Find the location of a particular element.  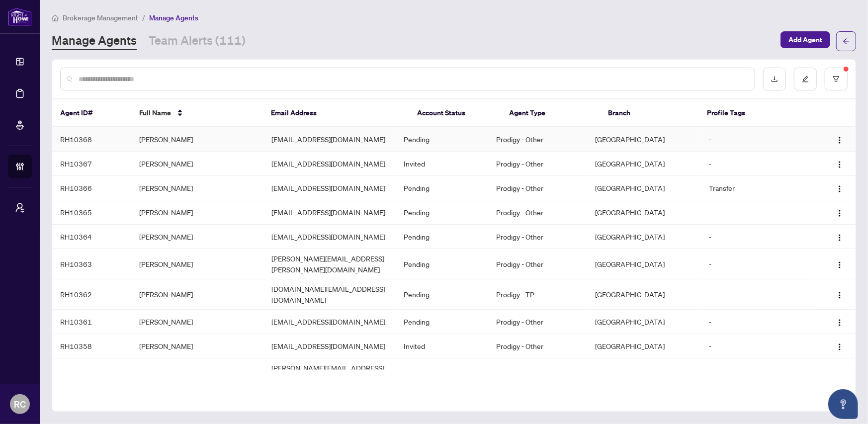

button: edit is located at coordinates (805, 79).